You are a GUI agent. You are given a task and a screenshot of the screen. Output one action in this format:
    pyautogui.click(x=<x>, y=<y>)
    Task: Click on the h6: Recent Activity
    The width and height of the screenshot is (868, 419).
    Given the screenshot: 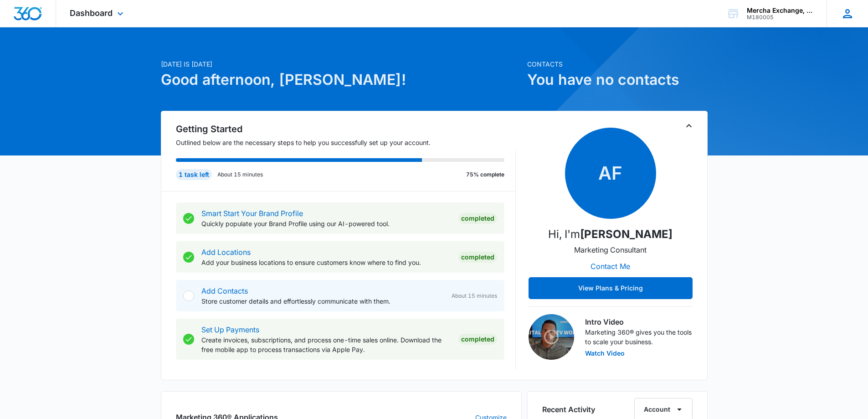 What is the action you would take?
    pyautogui.click(x=569, y=409)
    